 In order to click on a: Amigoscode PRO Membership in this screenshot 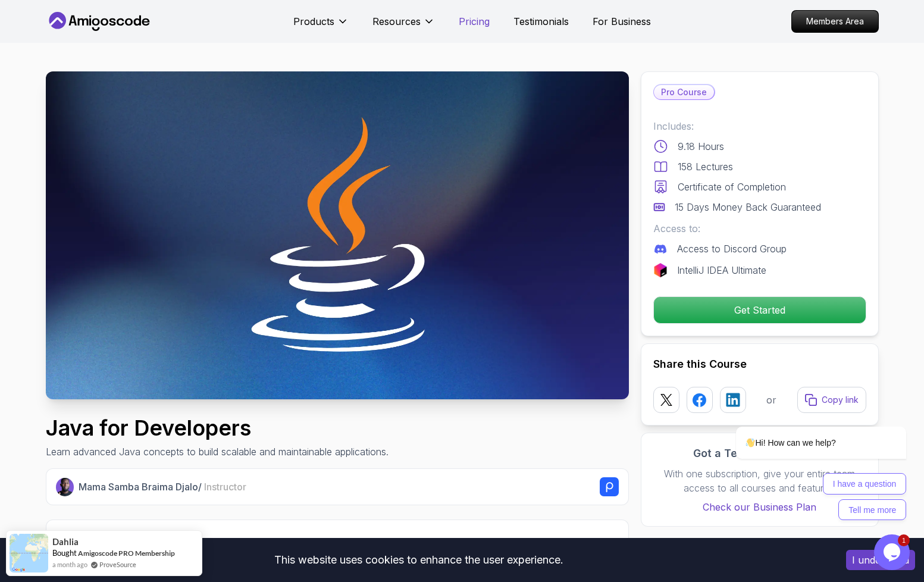, I will do `click(126, 553)`.